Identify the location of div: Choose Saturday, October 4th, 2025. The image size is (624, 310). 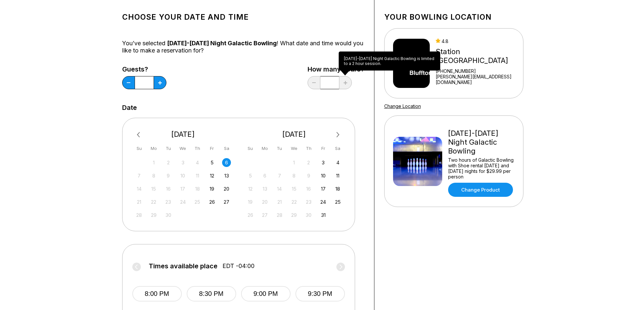
(338, 162).